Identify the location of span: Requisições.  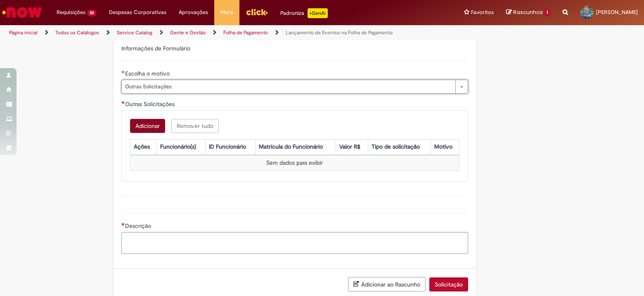
(71, 12).